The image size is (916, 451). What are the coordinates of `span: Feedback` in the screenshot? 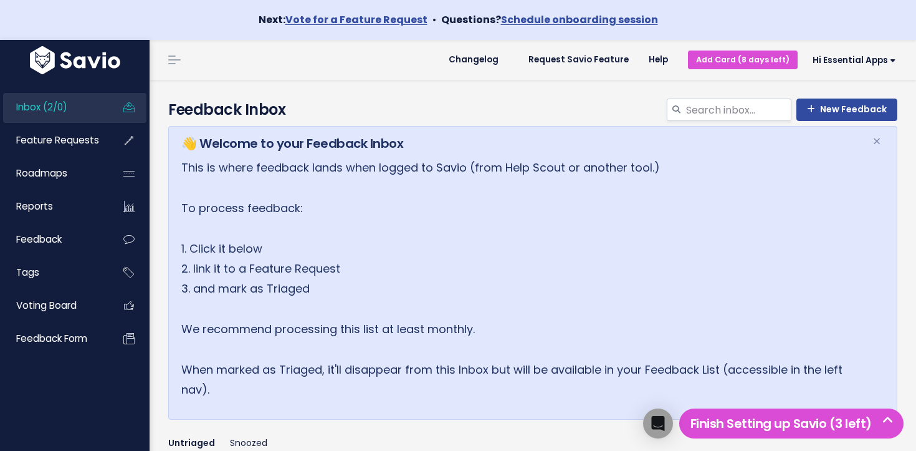 It's located at (39, 239).